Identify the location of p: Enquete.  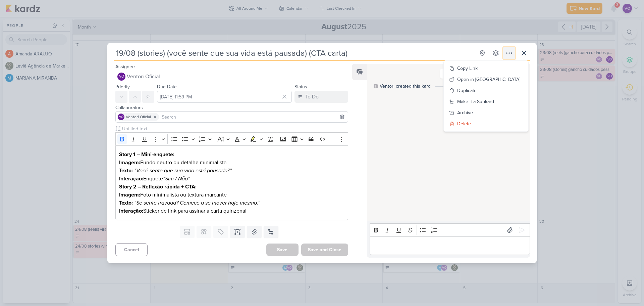
(232, 179).